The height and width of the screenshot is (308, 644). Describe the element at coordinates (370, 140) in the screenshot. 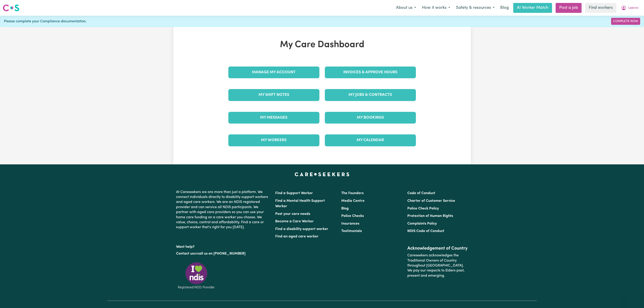

I see `a: My Calendar` at that location.